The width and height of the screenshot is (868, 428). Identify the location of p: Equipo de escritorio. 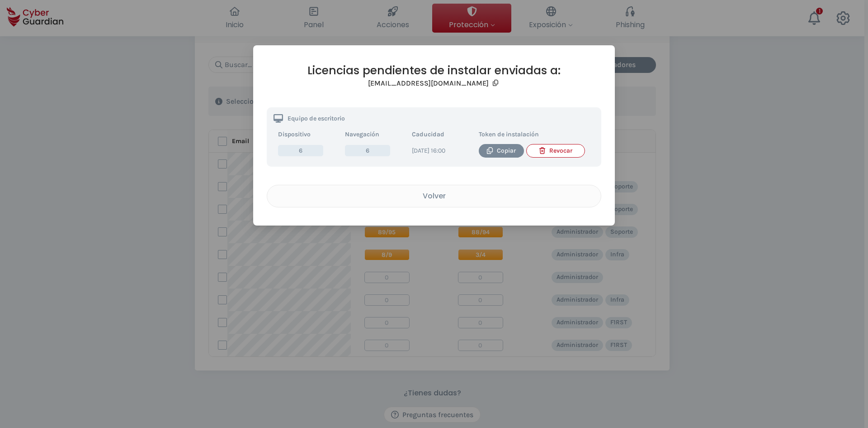
(316, 118).